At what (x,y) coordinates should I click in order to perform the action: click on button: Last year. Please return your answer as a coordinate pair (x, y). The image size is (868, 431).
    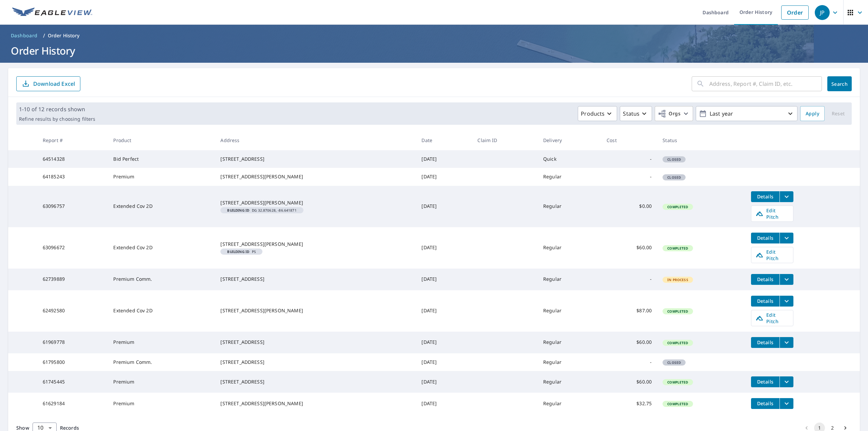
    Looking at the image, I should click on (747, 113).